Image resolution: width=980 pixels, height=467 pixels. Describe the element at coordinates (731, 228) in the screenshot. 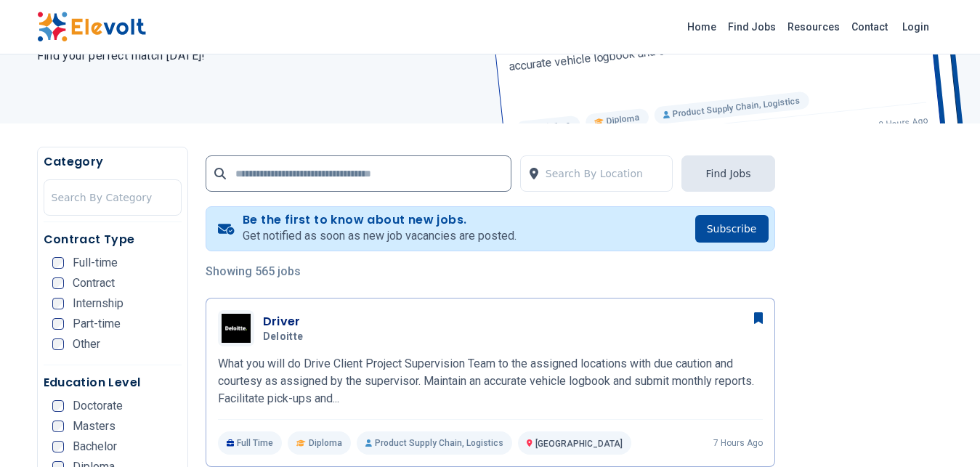

I see `button: Subscribe` at that location.